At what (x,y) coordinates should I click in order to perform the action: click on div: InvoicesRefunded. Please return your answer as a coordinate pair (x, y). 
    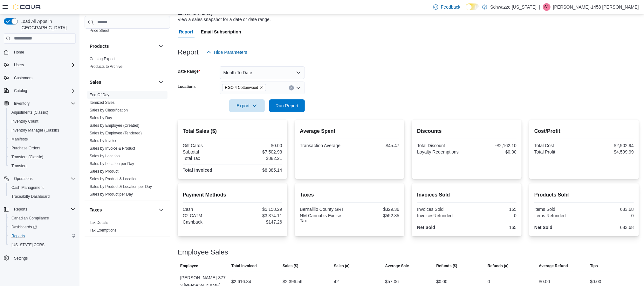
    Looking at the image, I should click on (441, 215).